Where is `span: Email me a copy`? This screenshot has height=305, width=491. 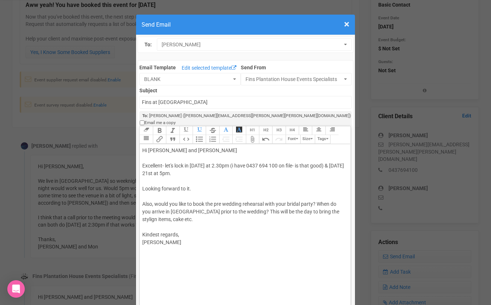
span: Email me a copy is located at coordinates (160, 123).